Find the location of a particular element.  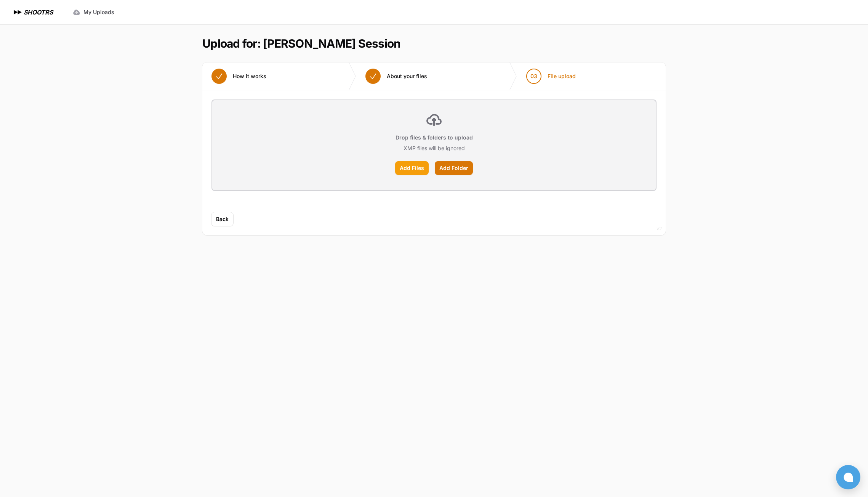

span: Back is located at coordinates (222, 219).